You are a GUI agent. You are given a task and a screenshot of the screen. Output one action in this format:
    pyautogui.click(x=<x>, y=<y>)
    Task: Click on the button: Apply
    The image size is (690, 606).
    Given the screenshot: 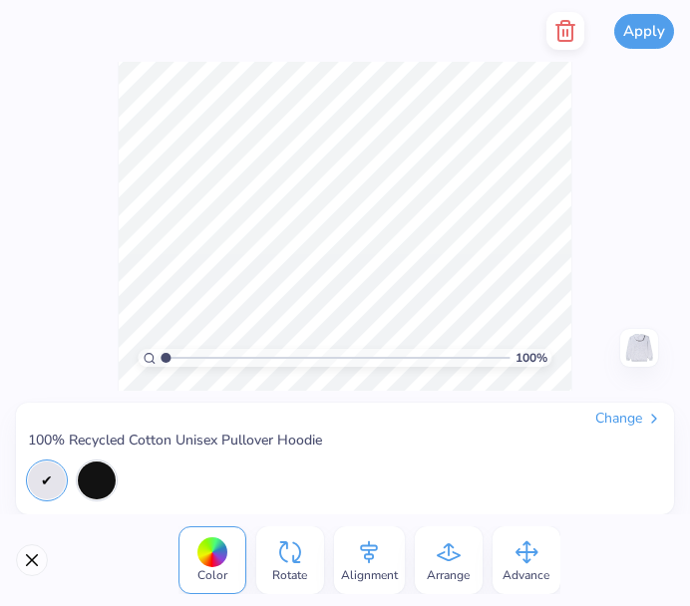 What is the action you would take?
    pyautogui.click(x=644, y=31)
    